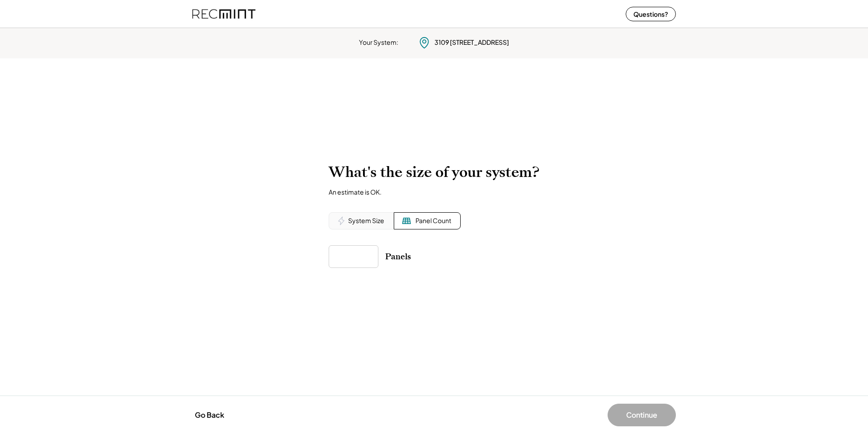 This screenshot has height=434, width=868. What do you see at coordinates (210, 415) in the screenshot?
I see `button: Go Back` at bounding box center [210, 415].